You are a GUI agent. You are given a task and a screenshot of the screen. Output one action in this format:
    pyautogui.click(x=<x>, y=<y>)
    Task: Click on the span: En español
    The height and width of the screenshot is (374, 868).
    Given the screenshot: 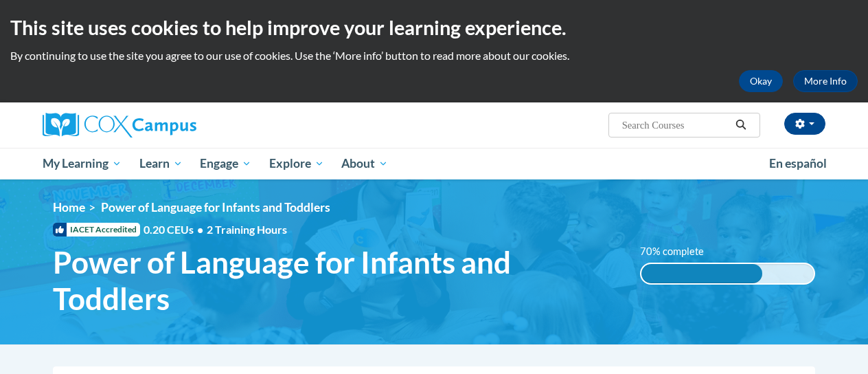 What is the action you would take?
    pyautogui.click(x=798, y=163)
    